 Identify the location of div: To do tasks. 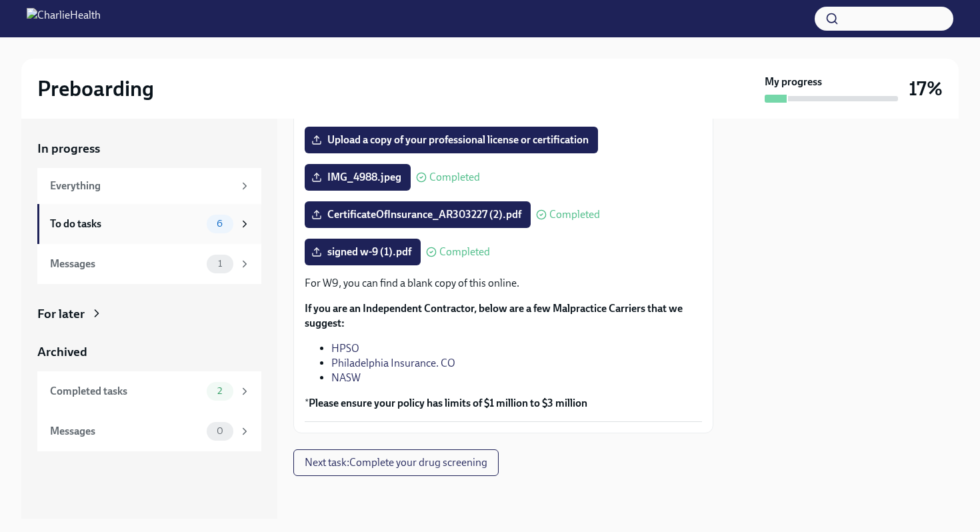
(125, 224).